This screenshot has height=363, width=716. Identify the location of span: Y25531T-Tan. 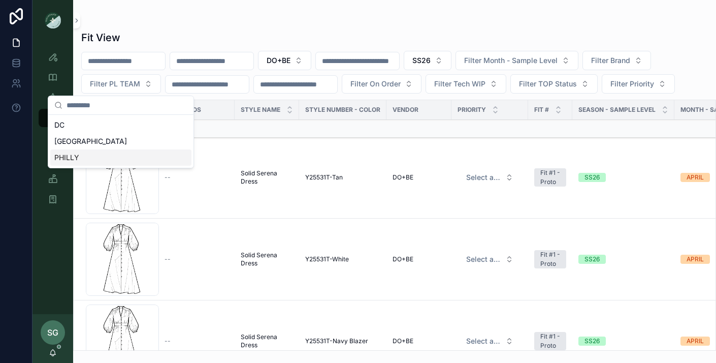
(324, 177).